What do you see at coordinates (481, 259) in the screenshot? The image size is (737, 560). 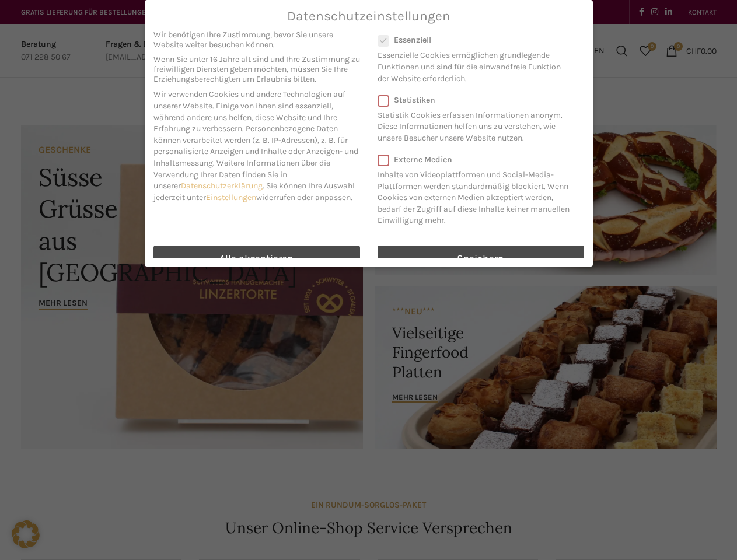 I see `a: Speichern` at bounding box center [481, 259].